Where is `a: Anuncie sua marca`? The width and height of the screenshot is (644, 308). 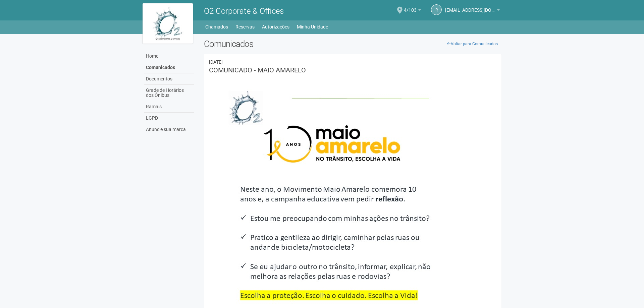
a: Anuncie sua marca is located at coordinates (169, 129).